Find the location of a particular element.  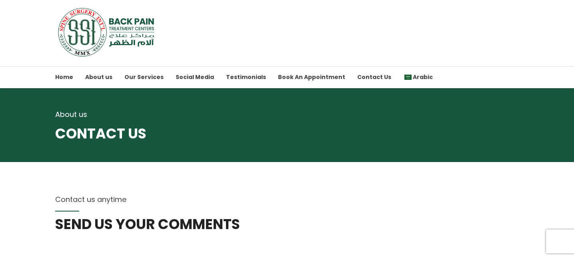

img: Arabic is located at coordinates (408, 78).